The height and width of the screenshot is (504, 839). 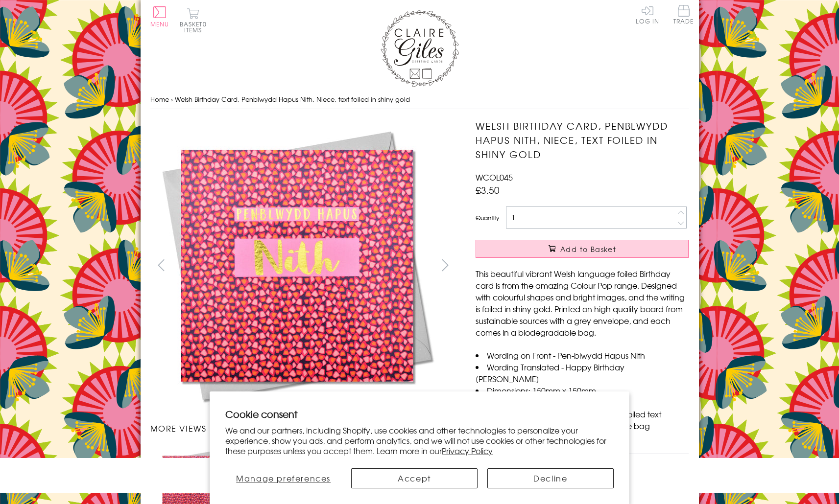 I want to click on a: Home, so click(x=160, y=99).